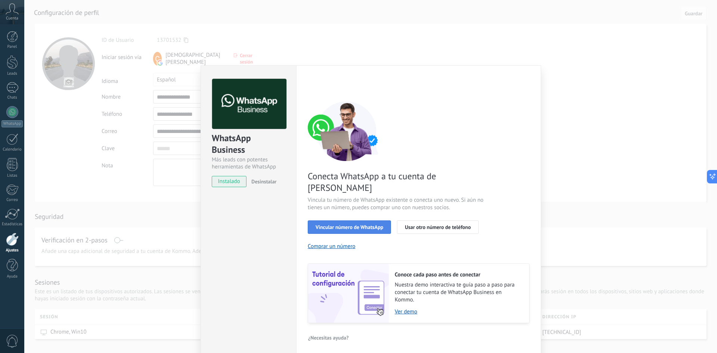 Image resolution: width=717 pixels, height=353 pixels. I want to click on div: WhatsApp, so click(12, 124).